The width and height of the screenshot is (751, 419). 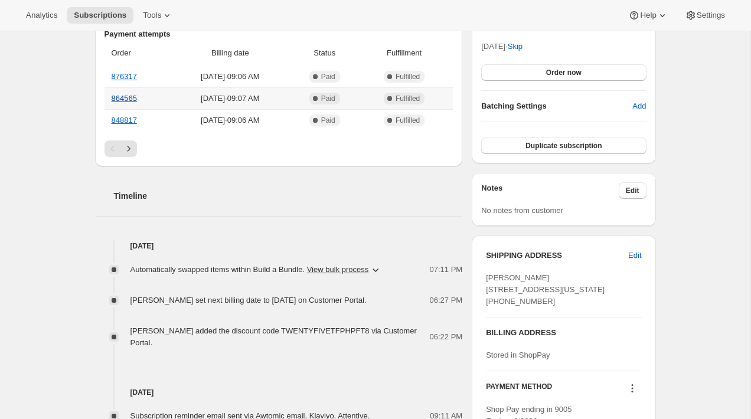 What do you see at coordinates (648, 15) in the screenshot?
I see `button: Help` at bounding box center [648, 15].